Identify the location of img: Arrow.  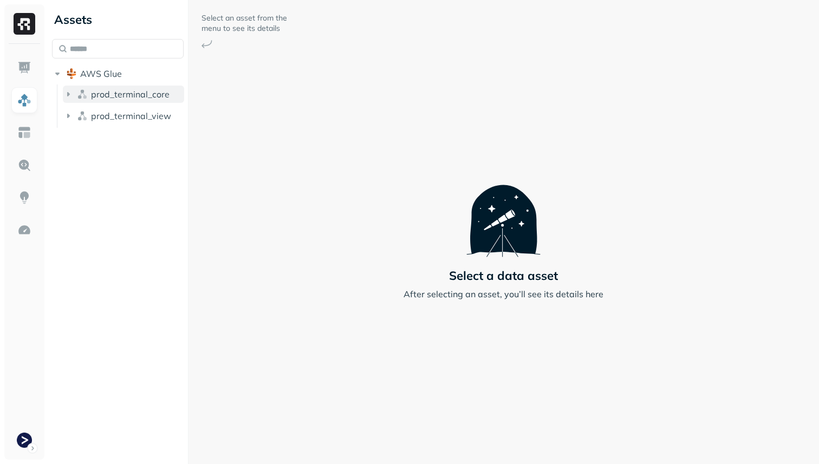
(207, 44).